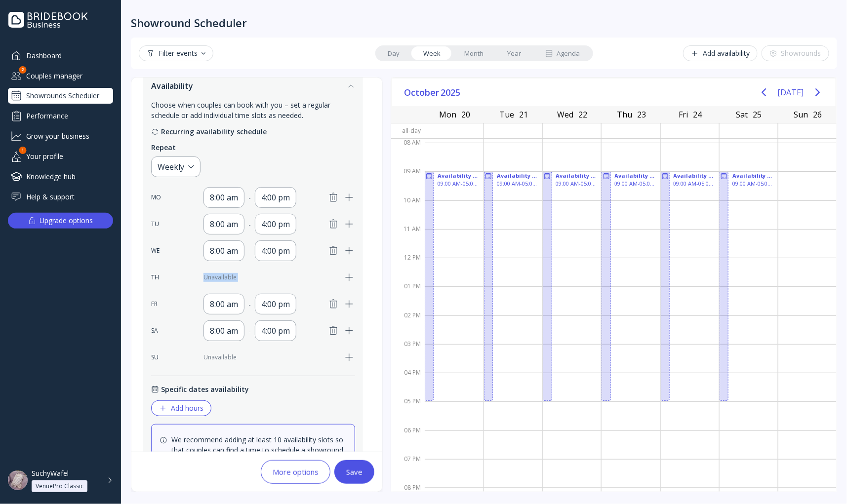 The height and width of the screenshot is (504, 847). Describe the element at coordinates (408, 130) in the screenshot. I see `div: All-day` at that location.